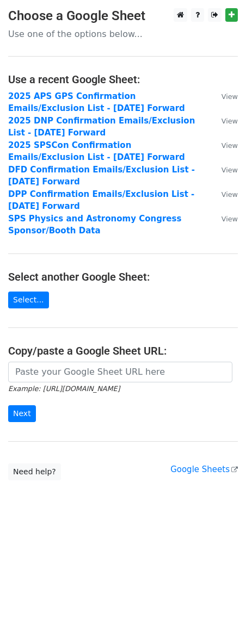 This screenshot has height=644, width=246. I want to click on a: Select..., so click(28, 300).